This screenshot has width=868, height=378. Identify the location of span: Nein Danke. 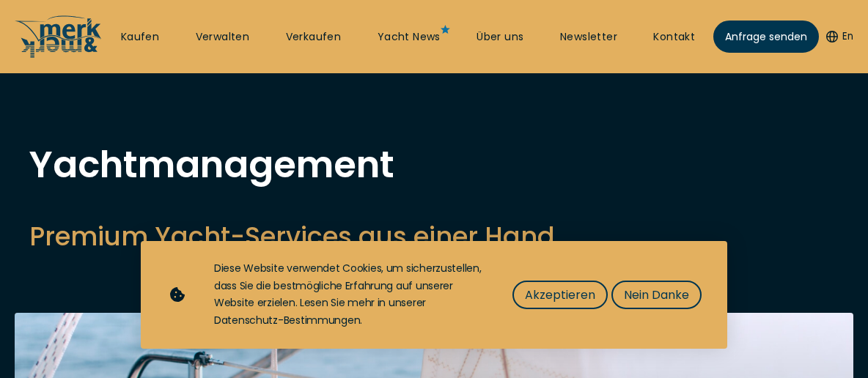
(656, 295).